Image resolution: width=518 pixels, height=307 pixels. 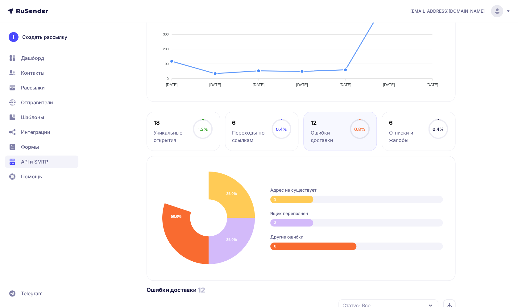 What do you see at coordinates (45, 37) in the screenshot?
I see `span: Создать рассылку` at bounding box center [45, 37].